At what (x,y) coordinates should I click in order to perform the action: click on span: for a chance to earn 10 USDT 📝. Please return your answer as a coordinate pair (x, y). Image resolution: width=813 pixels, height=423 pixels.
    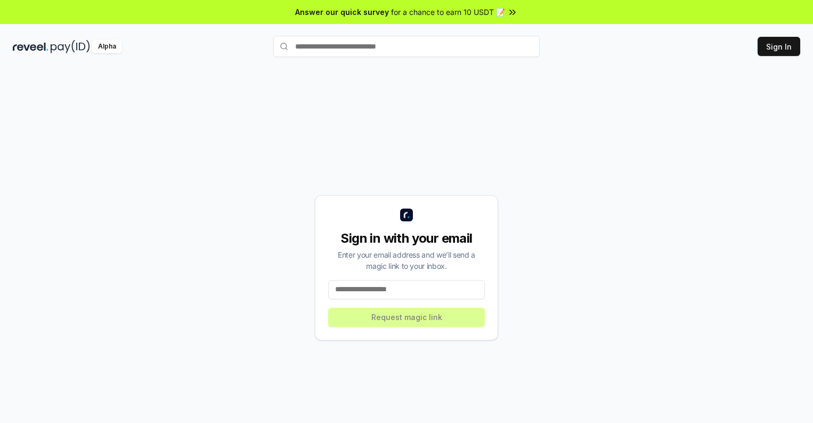
    Looking at the image, I should click on (448, 12).